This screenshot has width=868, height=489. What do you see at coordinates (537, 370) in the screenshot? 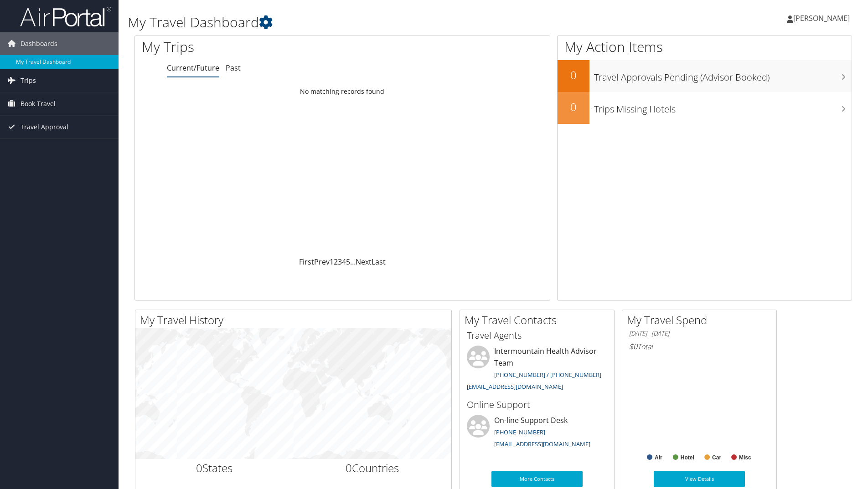
I see `li: Intermountain Health Advisor Team` at bounding box center [537, 370].